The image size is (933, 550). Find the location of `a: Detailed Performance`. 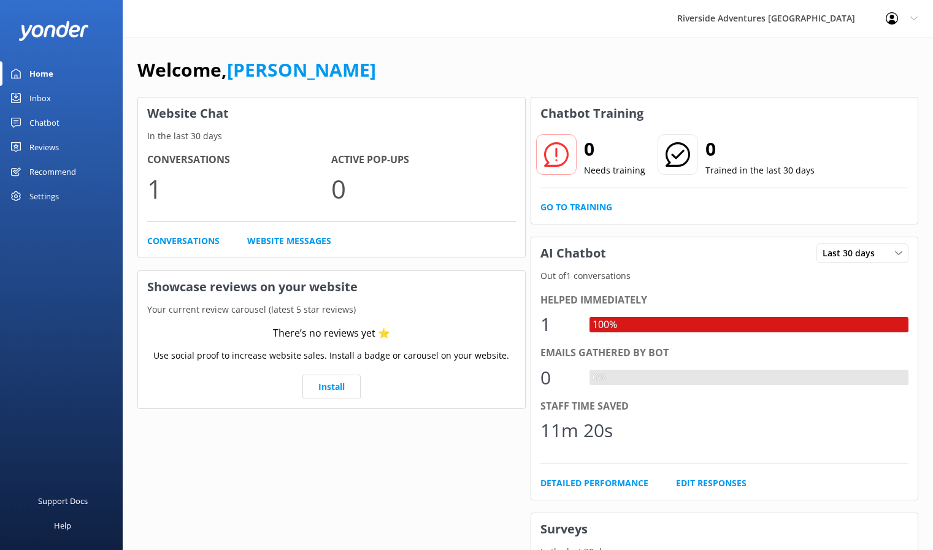

a: Detailed Performance is located at coordinates (594, 483).